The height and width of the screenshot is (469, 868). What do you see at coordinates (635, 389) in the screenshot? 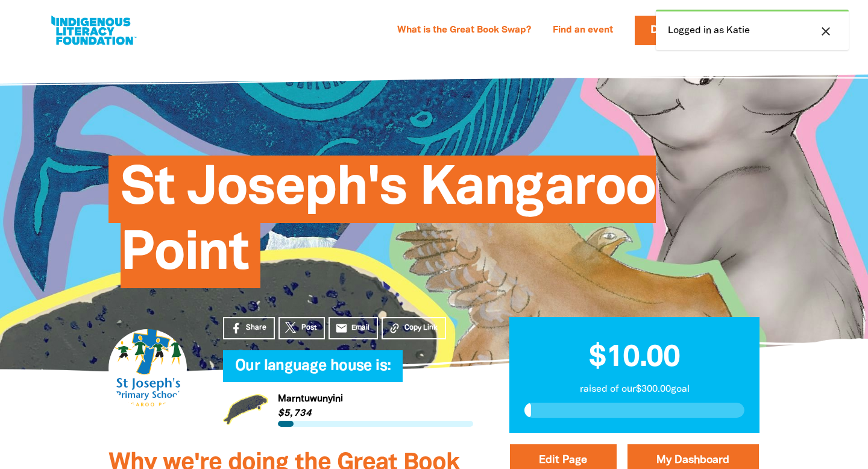
I see `p: raised of our $300.00 goal` at bounding box center [635, 389].